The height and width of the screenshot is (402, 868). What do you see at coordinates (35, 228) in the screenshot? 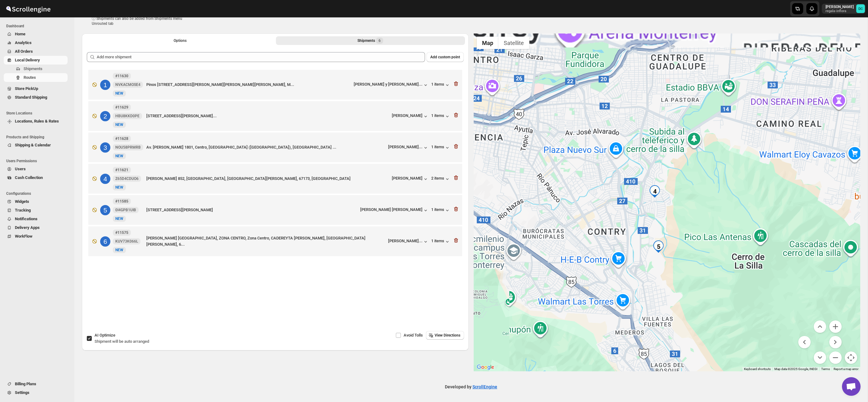
I see `button: Delivery Apps` at bounding box center [35, 228].